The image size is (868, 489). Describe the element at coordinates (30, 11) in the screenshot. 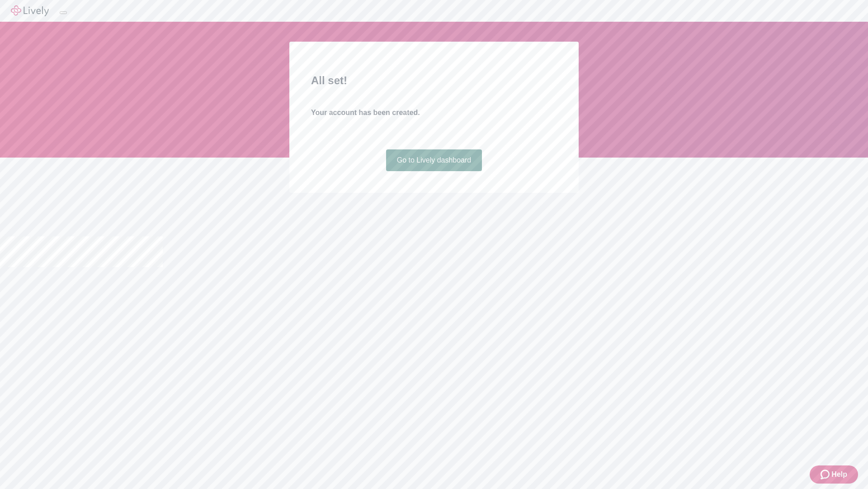

I see `img: Lively` at that location.